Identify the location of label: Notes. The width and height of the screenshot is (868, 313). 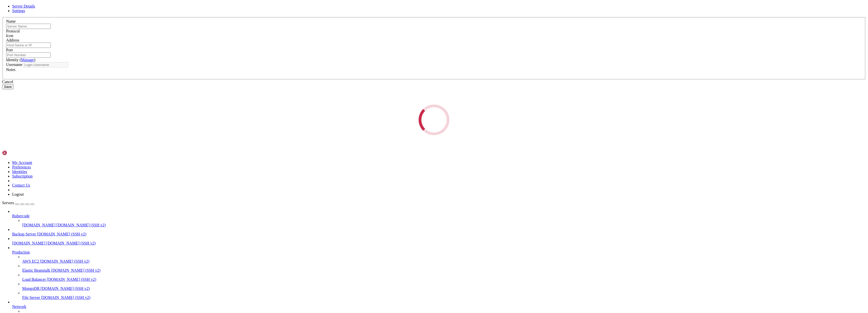
(11, 69).